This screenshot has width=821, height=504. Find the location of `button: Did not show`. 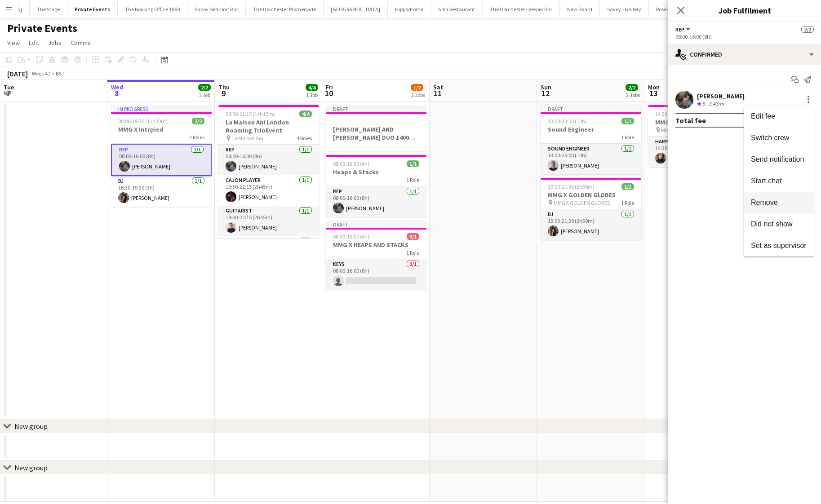

button: Did not show is located at coordinates (779, 225).